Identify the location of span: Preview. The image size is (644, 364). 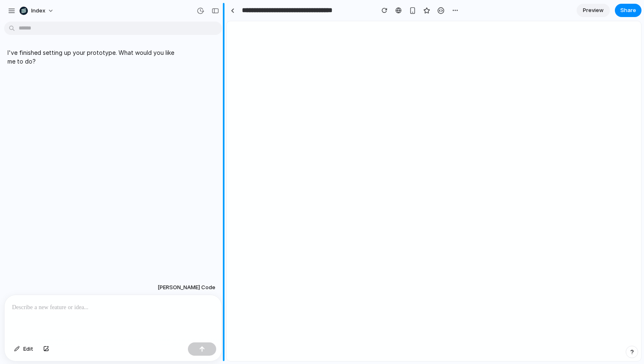
(593, 10).